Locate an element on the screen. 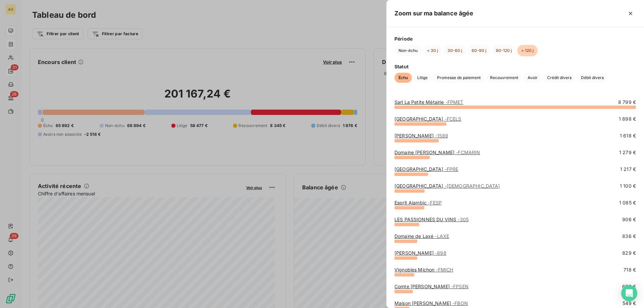 The width and height of the screenshot is (644, 308). span: - FCELS is located at coordinates (453, 118).